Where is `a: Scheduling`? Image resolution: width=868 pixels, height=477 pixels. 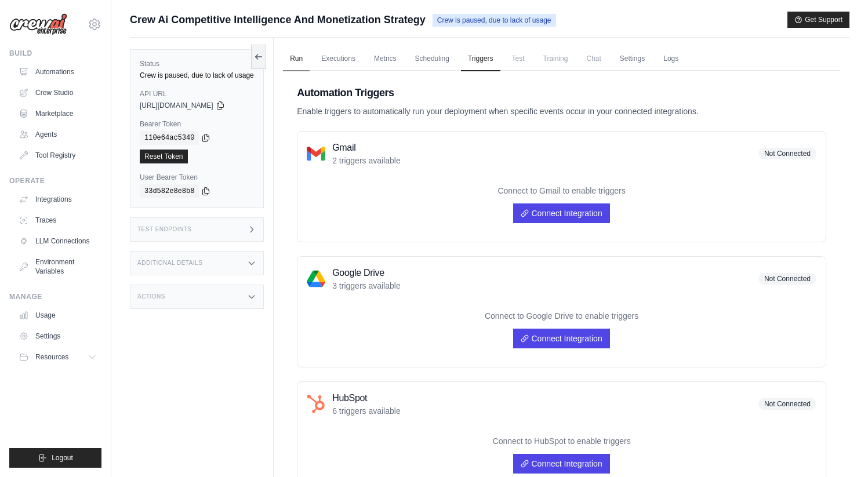 a: Scheduling is located at coordinates (432, 59).